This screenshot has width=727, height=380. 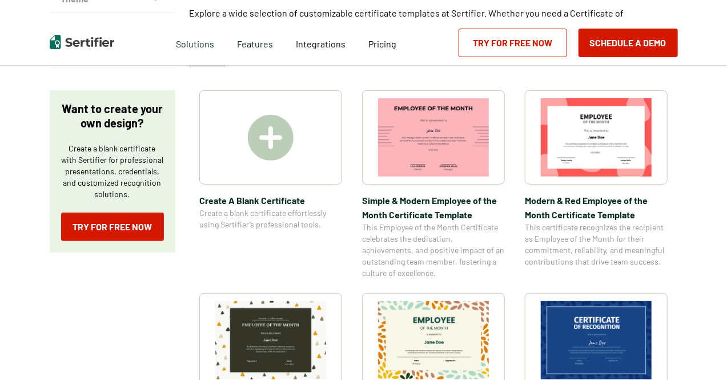 I want to click on span: This certificate recognizes the recipient as Employee of the Month for their commitment, reliabil..., so click(x=596, y=244).